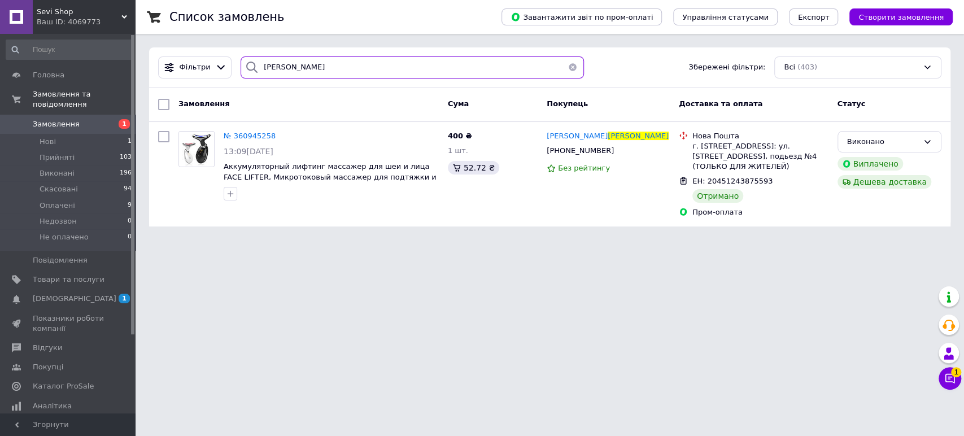 This screenshot has height=436, width=964. What do you see at coordinates (330, 177) in the screenshot?
I see `span: Аккумуляторный лифтинг массажер для шеи и лица FACE LIFTER, Микротоковый массажер для подтяжки и ...` at bounding box center [330, 177].